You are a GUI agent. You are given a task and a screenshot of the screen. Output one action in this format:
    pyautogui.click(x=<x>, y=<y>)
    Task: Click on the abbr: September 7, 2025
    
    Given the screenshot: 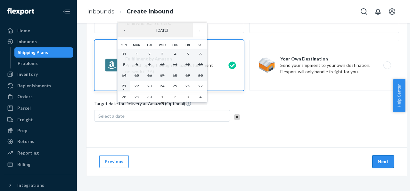 What is the action you would take?
    pyautogui.click(x=124, y=64)
    